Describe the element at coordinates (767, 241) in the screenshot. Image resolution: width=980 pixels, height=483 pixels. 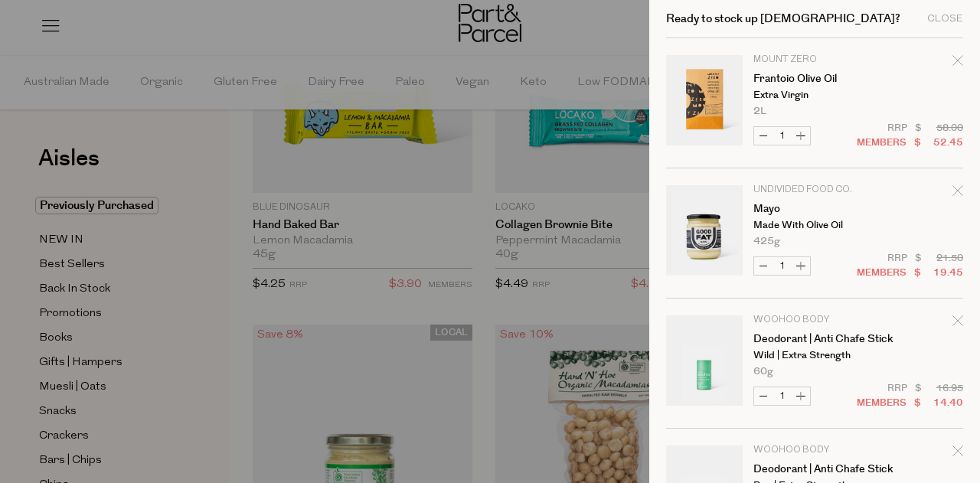
I see `span: 425g` at that location.